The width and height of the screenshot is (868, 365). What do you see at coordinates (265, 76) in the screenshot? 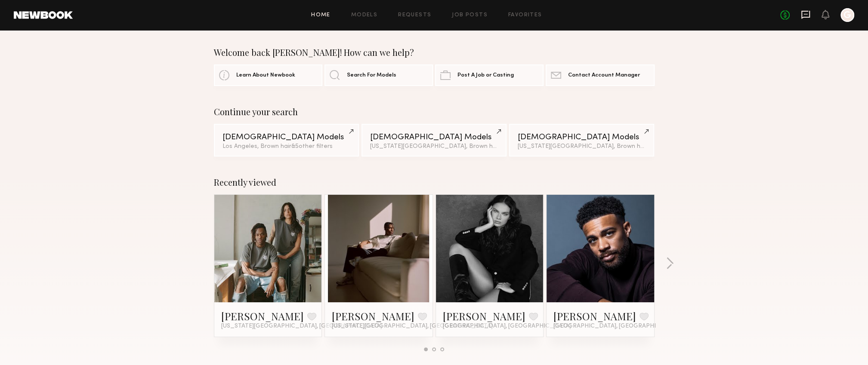
I see `span: Learn About Newbook` at bounding box center [265, 76].